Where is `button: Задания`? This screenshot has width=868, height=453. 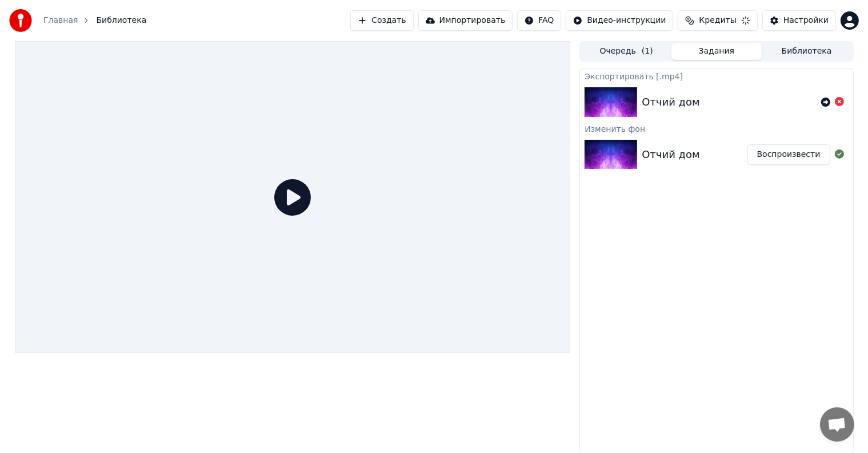
button: Задания is located at coordinates (716, 51).